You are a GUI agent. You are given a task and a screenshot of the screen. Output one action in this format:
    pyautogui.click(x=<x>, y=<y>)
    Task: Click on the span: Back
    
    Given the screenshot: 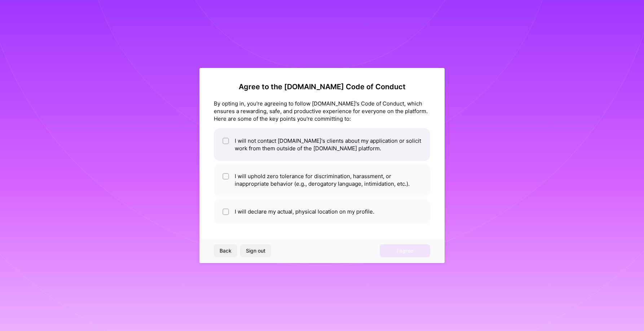 What is the action you would take?
    pyautogui.click(x=225, y=251)
    